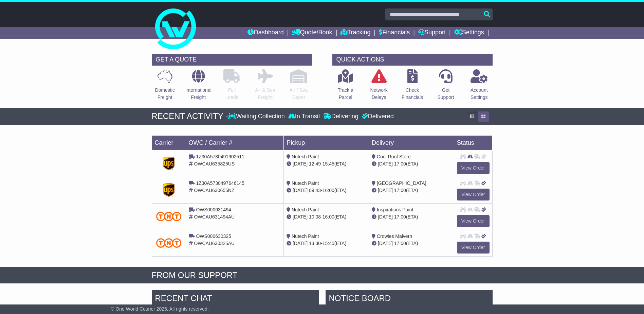 The image size is (644, 314). Describe the element at coordinates (341, 117) in the screenshot. I see `div: Delivering` at that location.